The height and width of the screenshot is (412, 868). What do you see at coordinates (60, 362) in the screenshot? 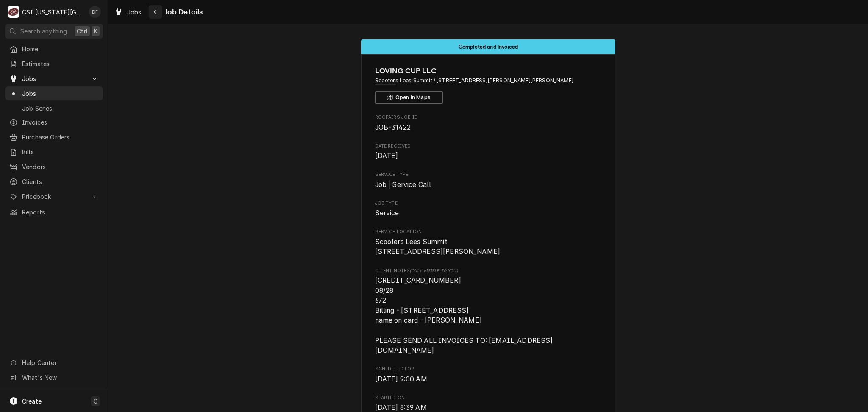
I see `span: Help Center` at bounding box center [60, 362].